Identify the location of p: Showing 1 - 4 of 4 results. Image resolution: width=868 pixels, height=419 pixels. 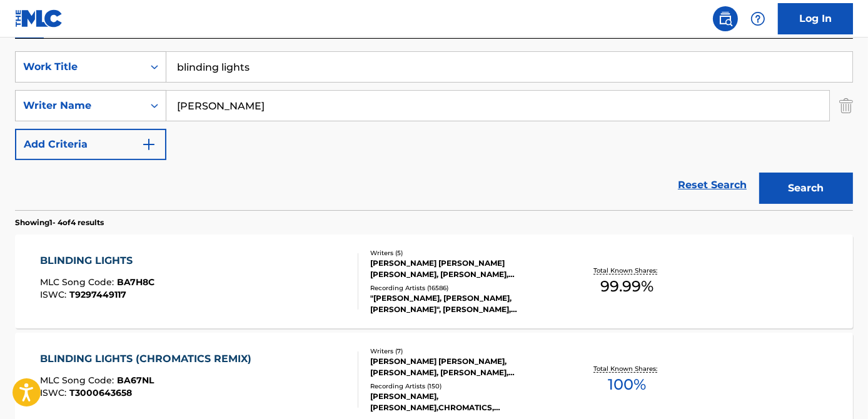
(59, 223).